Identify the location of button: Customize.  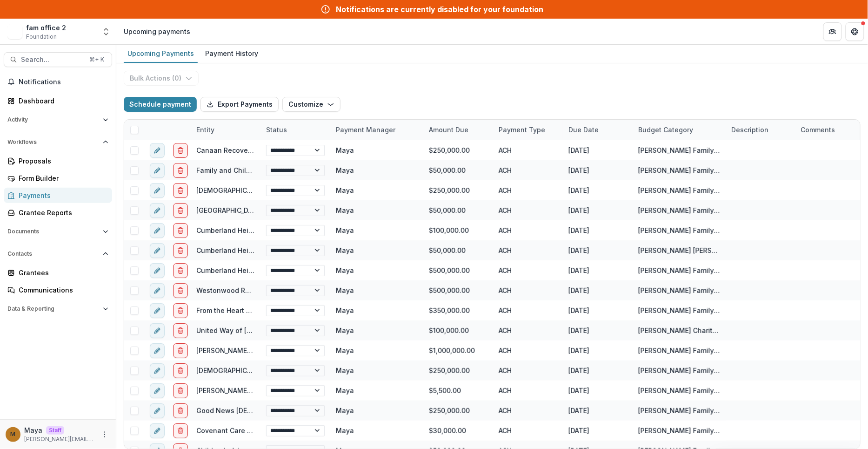
(311, 104).